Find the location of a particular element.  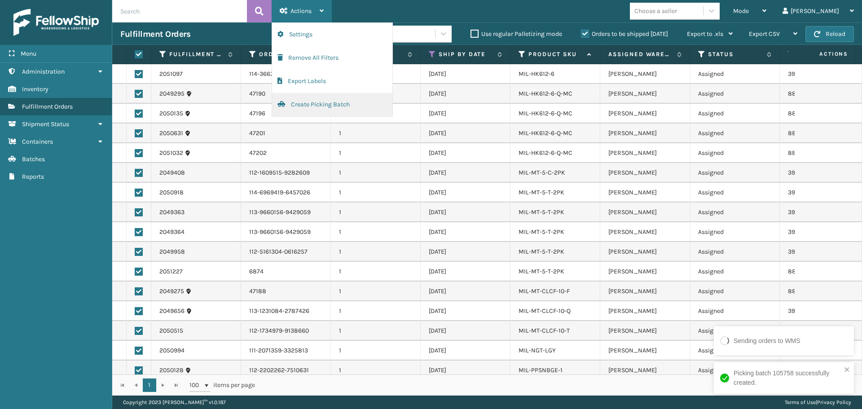

a: 392694962940 is located at coordinates (810, 74).